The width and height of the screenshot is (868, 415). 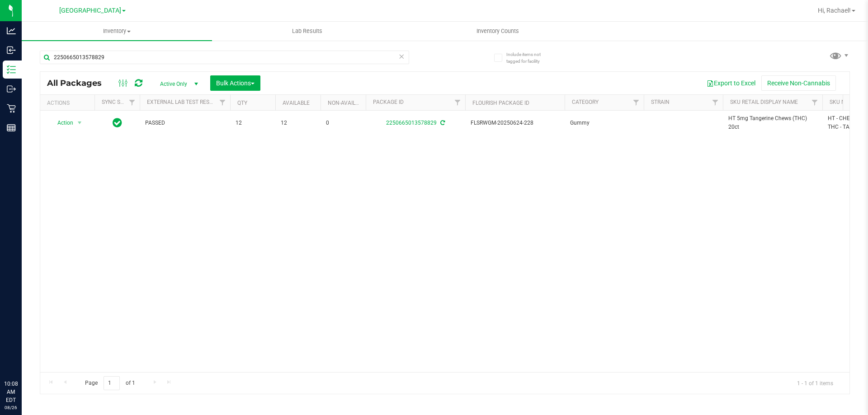 What do you see at coordinates (604, 123) in the screenshot?
I see `span: Gummy` at bounding box center [604, 123].